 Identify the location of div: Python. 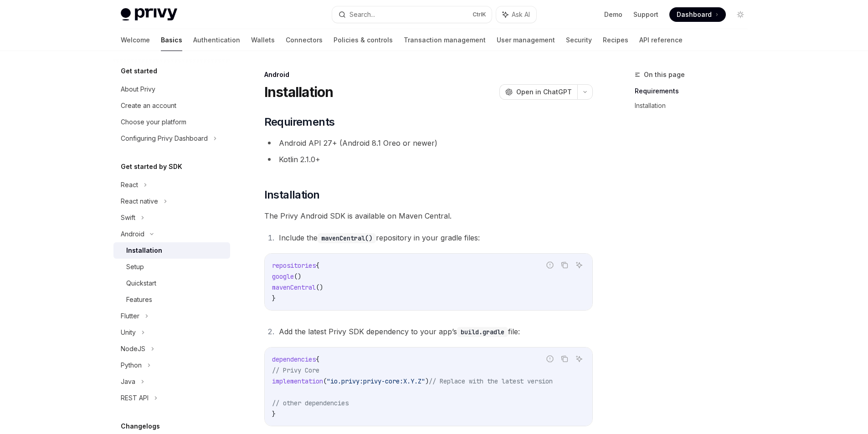
(131, 365).